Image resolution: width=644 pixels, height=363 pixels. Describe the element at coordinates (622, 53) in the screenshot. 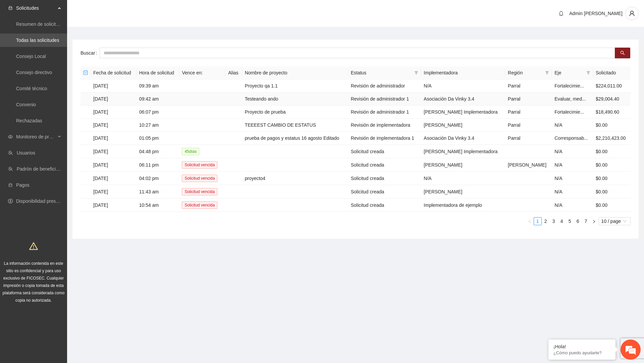

I see `button: search` at that location.